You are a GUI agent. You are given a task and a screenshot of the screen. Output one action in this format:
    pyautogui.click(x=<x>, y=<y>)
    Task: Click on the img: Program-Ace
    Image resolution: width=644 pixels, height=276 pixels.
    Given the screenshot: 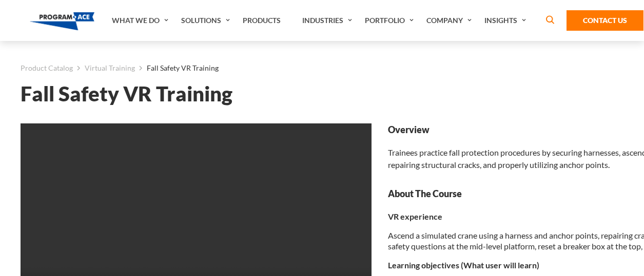 What is the action you would take?
    pyautogui.click(x=62, y=21)
    